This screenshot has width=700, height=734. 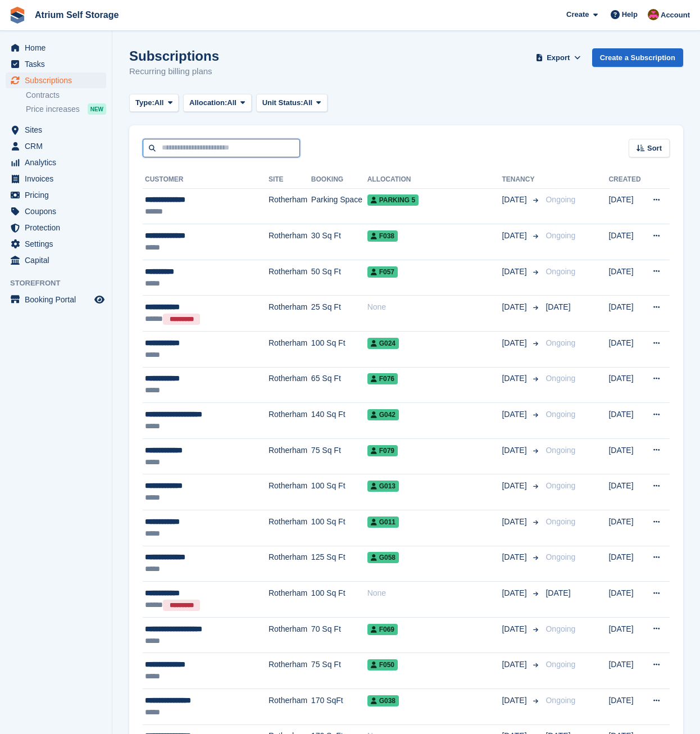 What do you see at coordinates (340, 707) in the screenshot?
I see `td: 170 SqFt` at bounding box center [340, 707].